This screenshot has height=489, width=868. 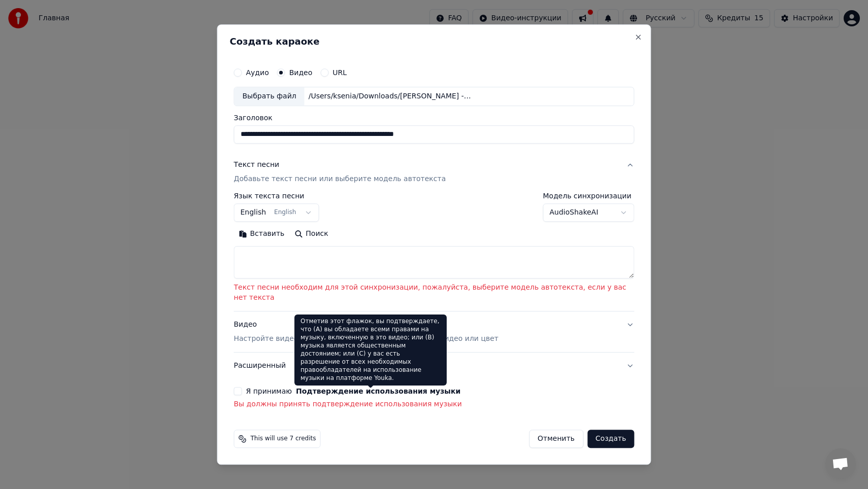 What do you see at coordinates (269, 97) in the screenshot?
I see `div: Выбрать файл` at bounding box center [269, 97].